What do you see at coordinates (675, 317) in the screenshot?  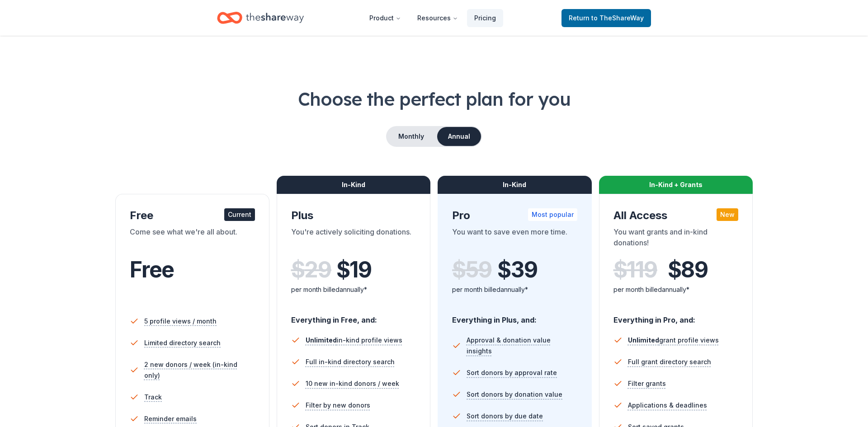 I see `div: Everything in Pro, and:` at bounding box center [675, 317].